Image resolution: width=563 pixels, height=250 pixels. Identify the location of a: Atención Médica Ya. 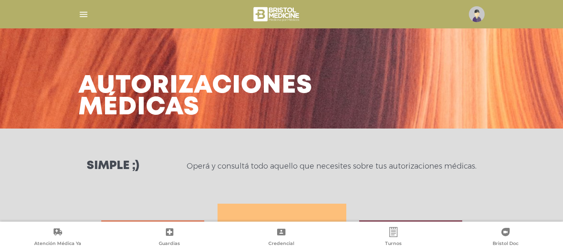
(58, 237).